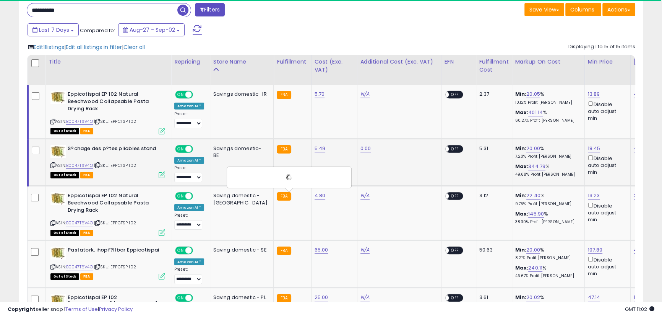 This screenshot has width=662, height=317. Describe the element at coordinates (210, 10) in the screenshot. I see `button: Filters` at that location.